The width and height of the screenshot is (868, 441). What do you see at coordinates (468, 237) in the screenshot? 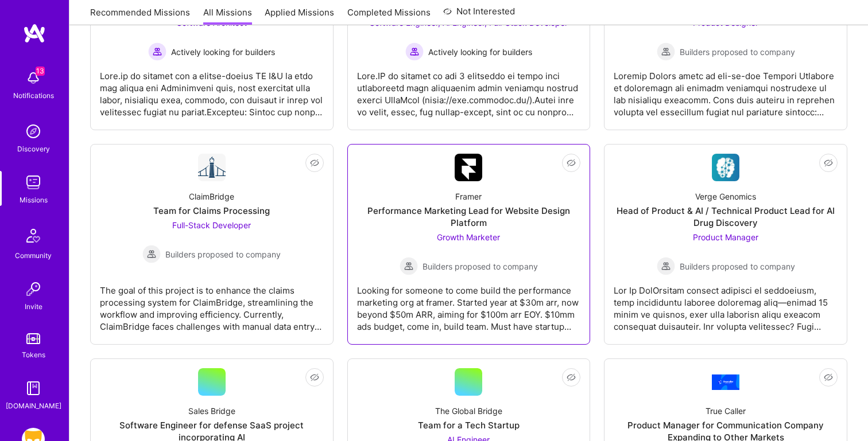
I see `span: Growth Marketer` at bounding box center [468, 237].